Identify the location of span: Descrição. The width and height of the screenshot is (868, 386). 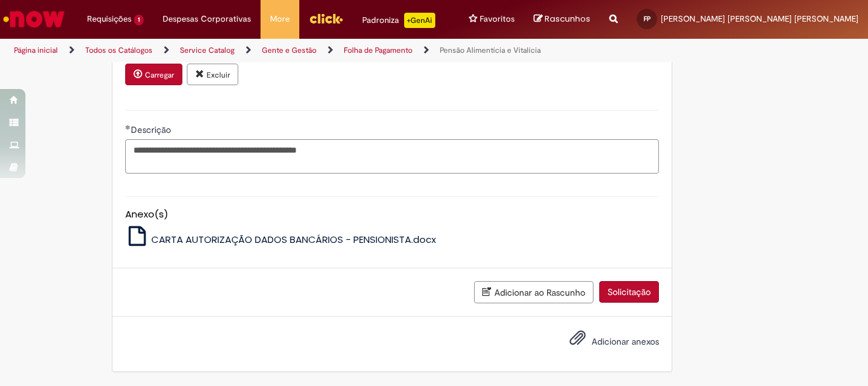
(152, 130).